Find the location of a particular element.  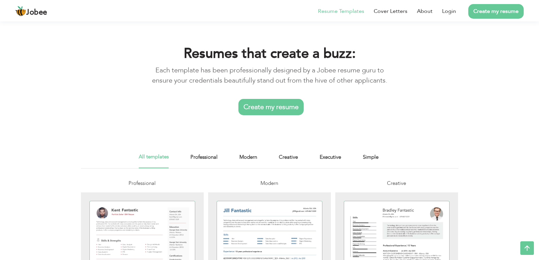

a: Jobee is located at coordinates (31, 11).